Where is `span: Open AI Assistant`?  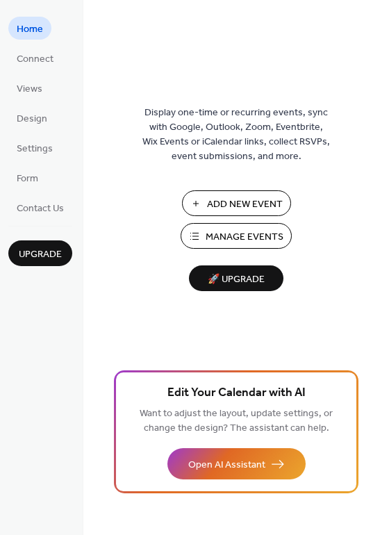 span: Open AI Assistant is located at coordinates (227, 465).